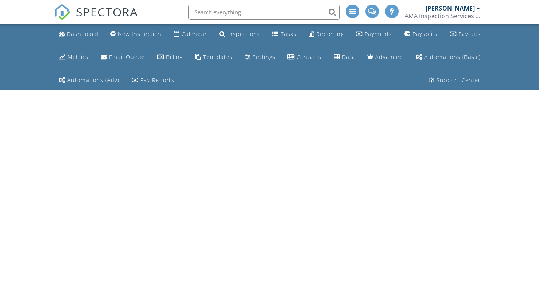  Describe the element at coordinates (465, 34) in the screenshot. I see `a: Payouts` at that location.